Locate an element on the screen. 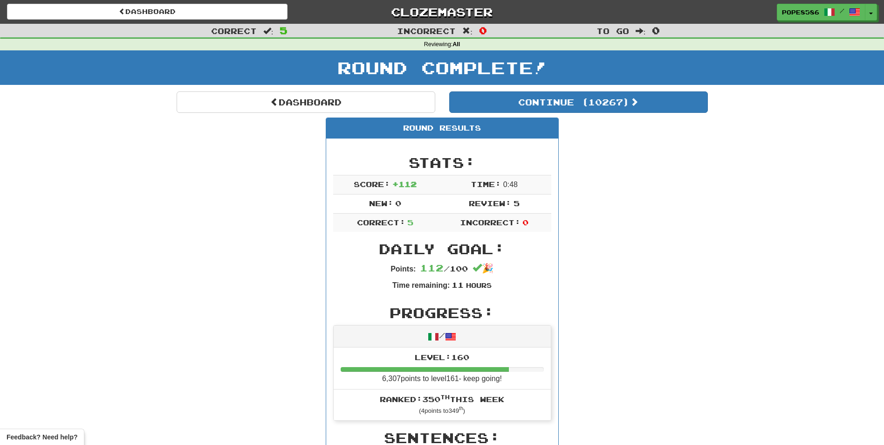 The image size is (884, 445). strong: All is located at coordinates (456, 44).